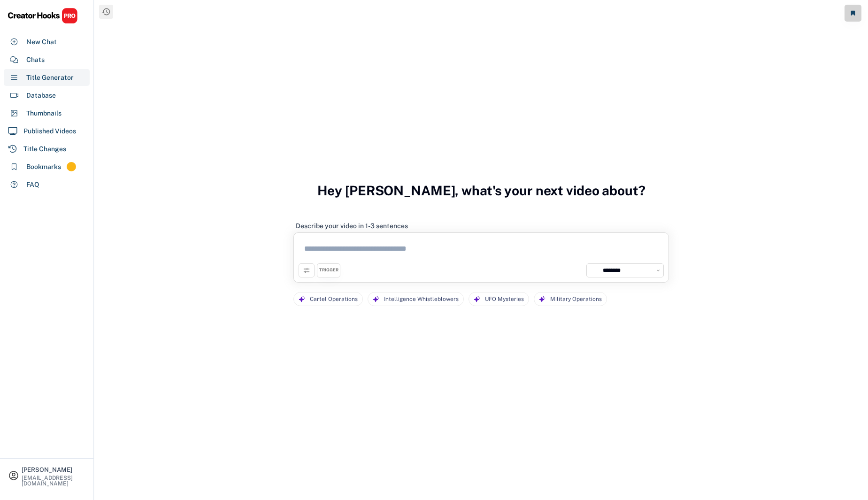 This screenshot has height=500, width=868. I want to click on img: CHPRO%20Logo.svg, so click(43, 15).